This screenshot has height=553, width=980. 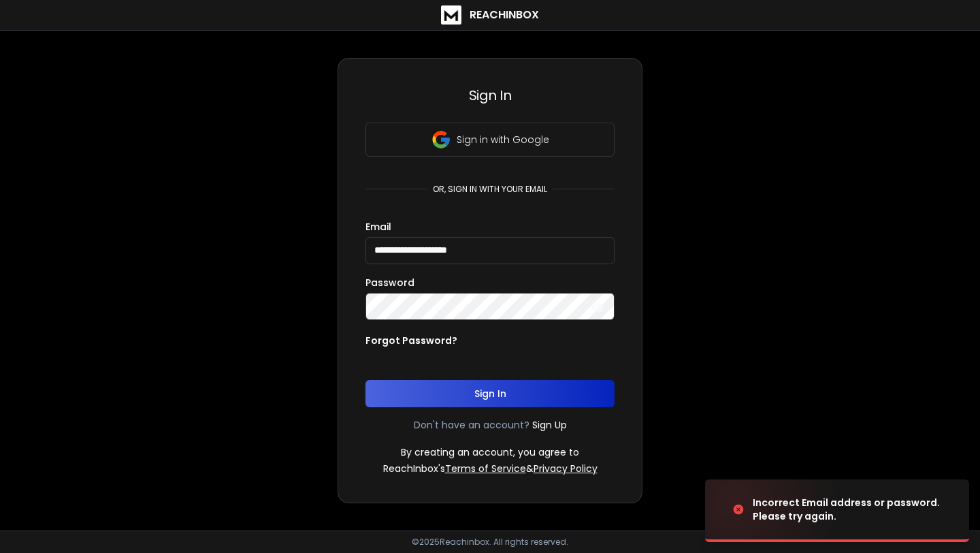 What do you see at coordinates (390, 282) in the screenshot?
I see `label: Password` at bounding box center [390, 282].